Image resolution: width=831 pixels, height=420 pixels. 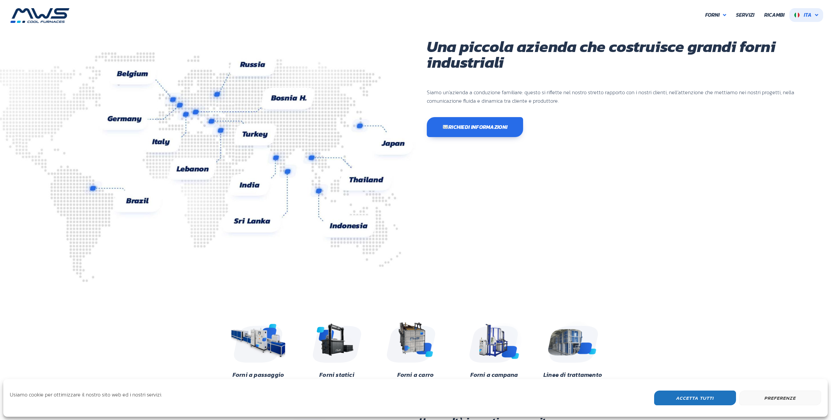 I want to click on span: Ita, so click(x=808, y=15).